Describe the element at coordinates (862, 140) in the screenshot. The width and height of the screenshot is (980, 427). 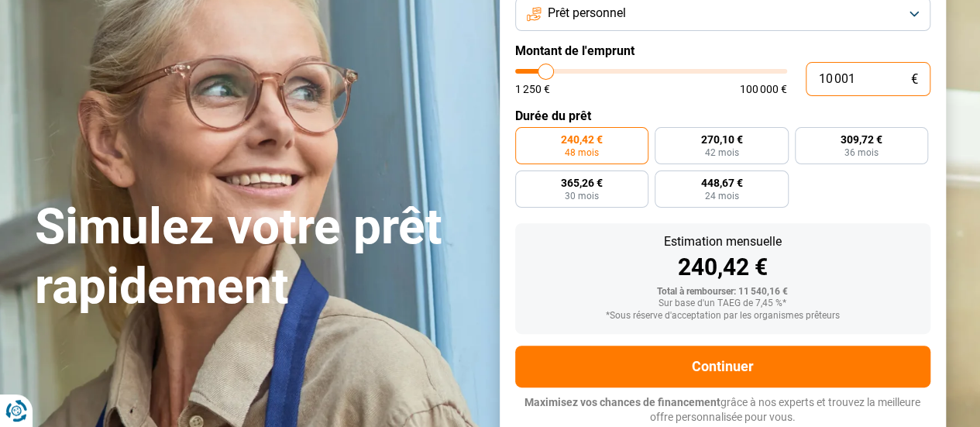
I see `span: 309,72 €` at that location.